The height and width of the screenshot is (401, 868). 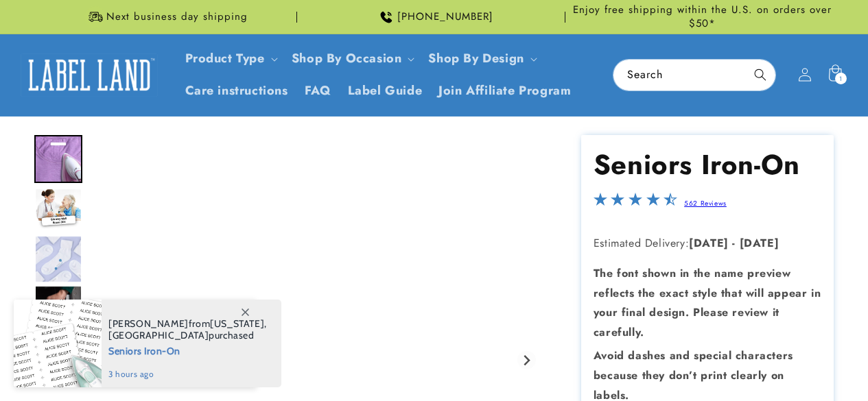 I want to click on a: FAQ, so click(x=317, y=90).